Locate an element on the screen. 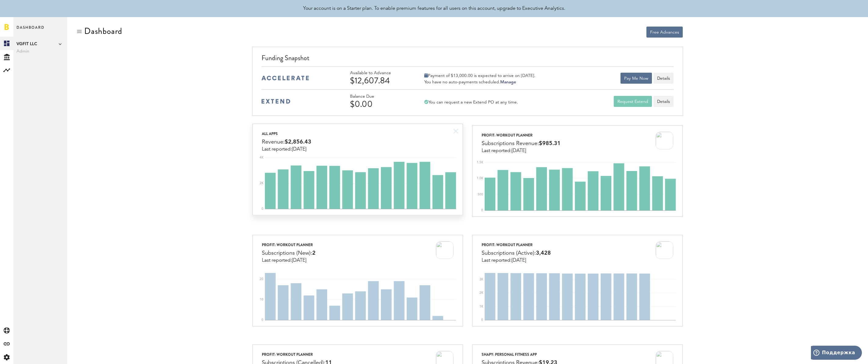 The image size is (868, 364). div: $0.00 is located at coordinates (379, 104).